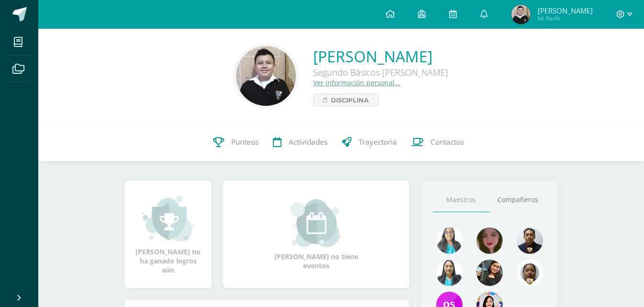 The image size is (644, 307). Describe the element at coordinates (449, 240) in the screenshot. I see `img: ce48fdecffa589a24be67930df168508.png` at that location.